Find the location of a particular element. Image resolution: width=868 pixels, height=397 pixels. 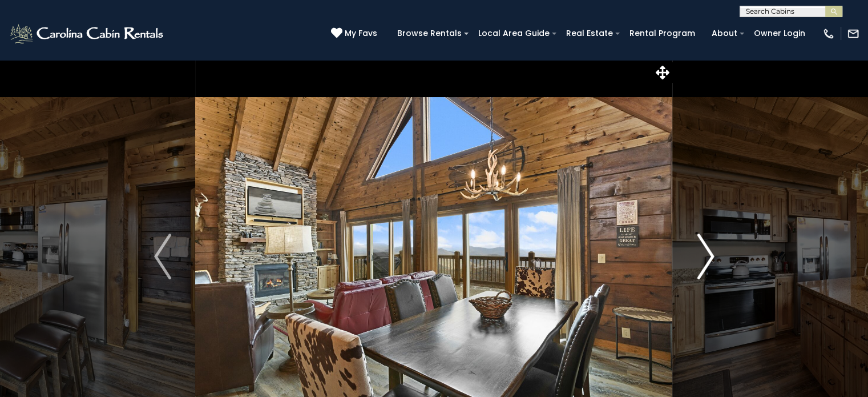

a: Local Area Guide is located at coordinates (514, 33).